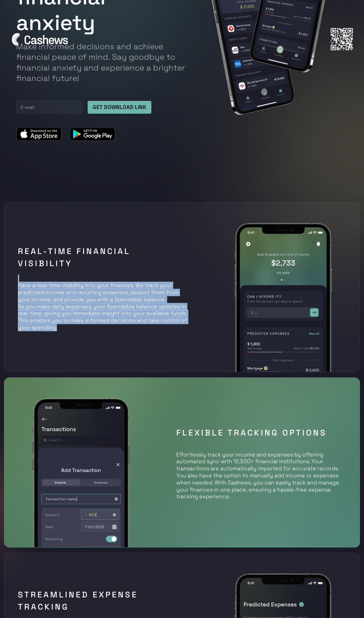  I want to click on form: Email Form TOP, so click(84, 107).